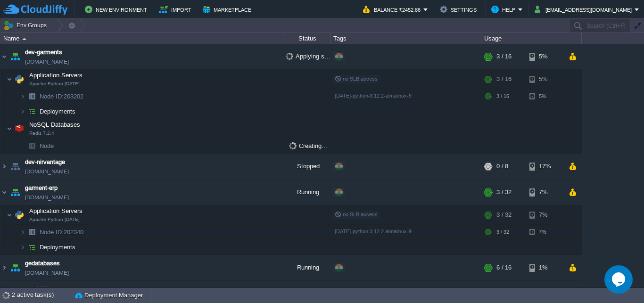  Describe the element at coordinates (62, 232) in the screenshot. I see `span: 202340` at that location.